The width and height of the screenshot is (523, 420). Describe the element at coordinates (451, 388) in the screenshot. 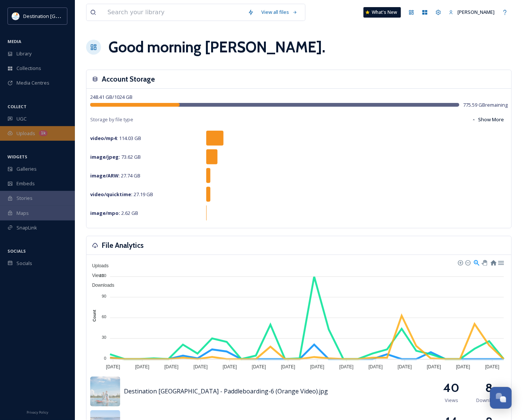

I see `h2: 40` at that location.